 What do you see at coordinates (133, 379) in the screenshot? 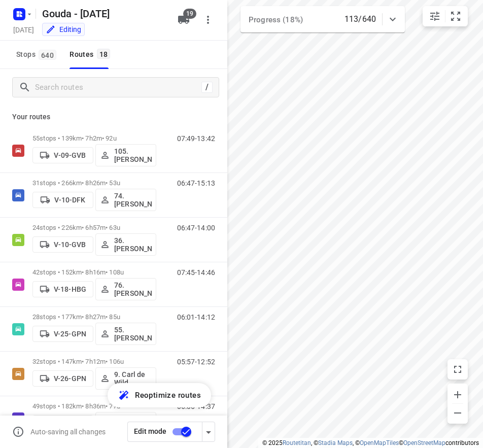
I see `p: 9. Carl de Wild` at bounding box center [133, 379].